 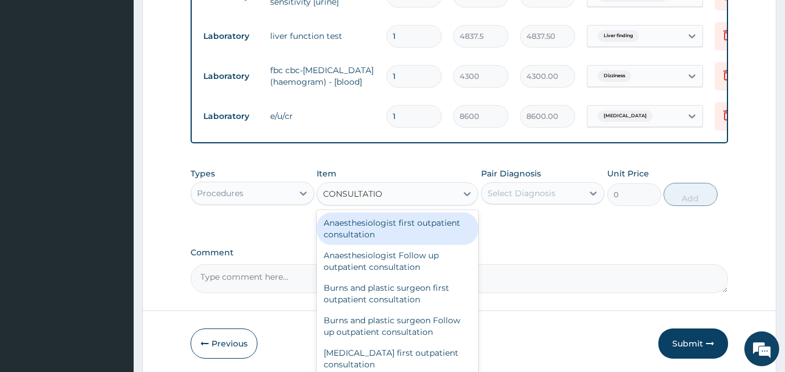 What do you see at coordinates (614, 76) in the screenshot?
I see `span: Dizziness` at bounding box center [614, 76].